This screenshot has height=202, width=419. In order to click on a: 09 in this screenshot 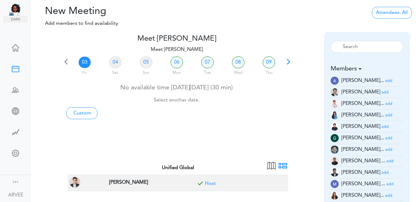, I will do `click(269, 62)`.